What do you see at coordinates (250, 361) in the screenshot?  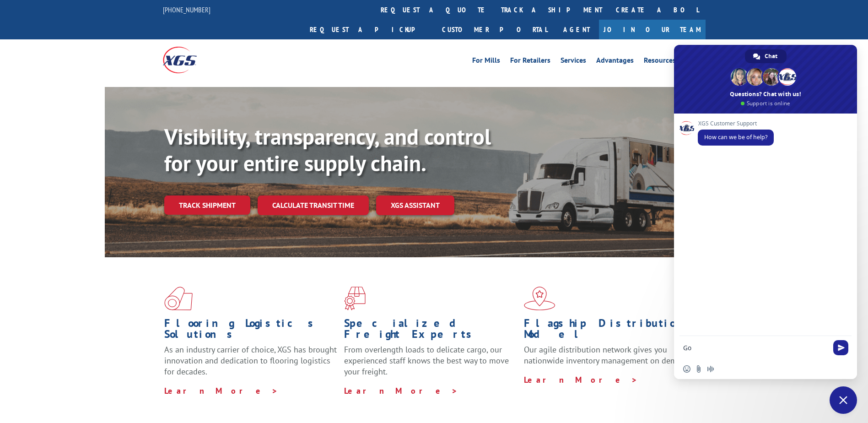 I see `span: As an industry carrier of choice, XGS has brought innovation and dedication to flooring logistics...` at bounding box center [250, 361].